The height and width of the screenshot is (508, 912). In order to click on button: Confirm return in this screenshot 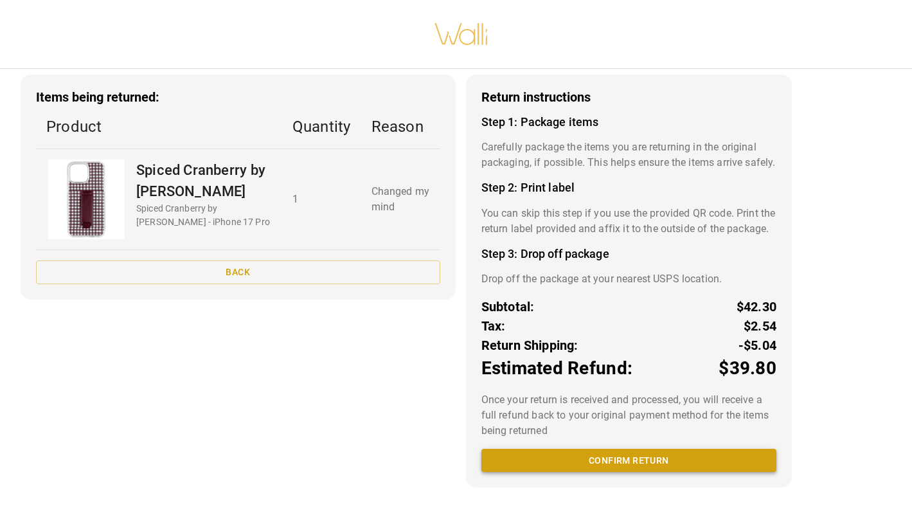, I will do `click(629, 460)`.